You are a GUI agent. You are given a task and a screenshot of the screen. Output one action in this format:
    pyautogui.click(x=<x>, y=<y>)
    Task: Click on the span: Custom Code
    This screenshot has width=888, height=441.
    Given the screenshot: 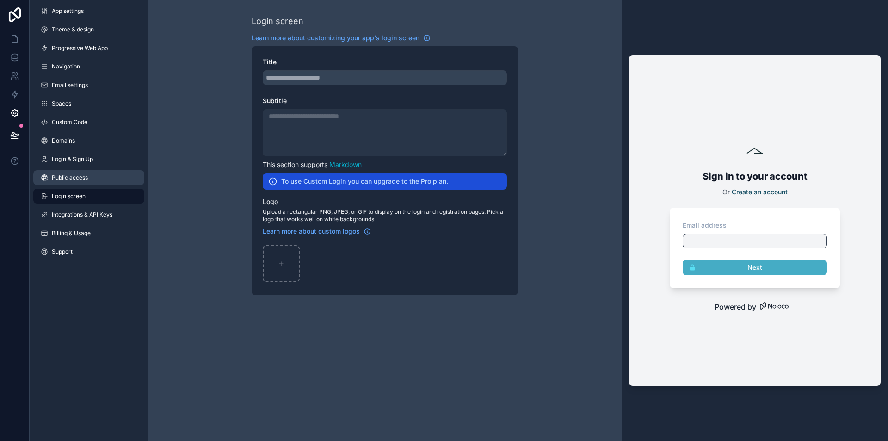 What is the action you would take?
    pyautogui.click(x=69, y=122)
    